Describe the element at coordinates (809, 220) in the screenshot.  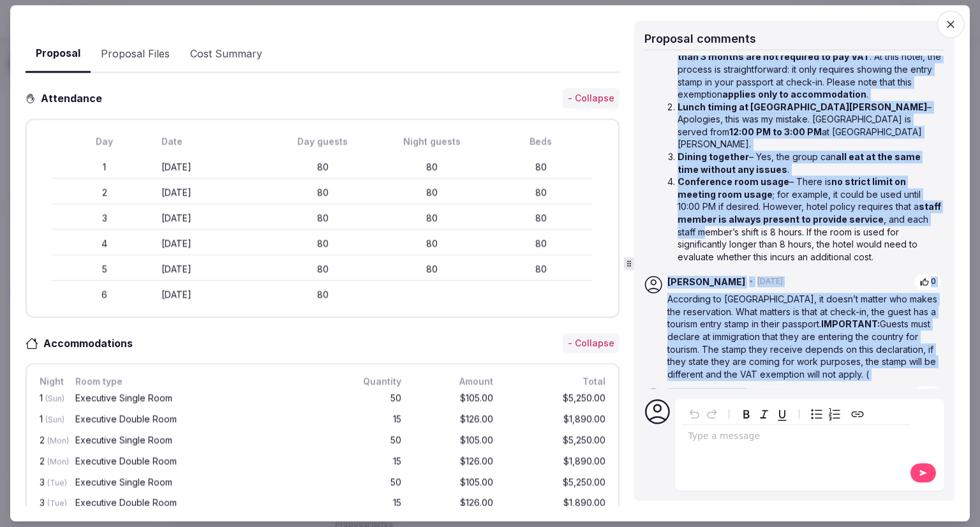
I see `li: – There is ; for example, it could be used until 10:00 PM if desired. However, hotel policy requi...` at that location.